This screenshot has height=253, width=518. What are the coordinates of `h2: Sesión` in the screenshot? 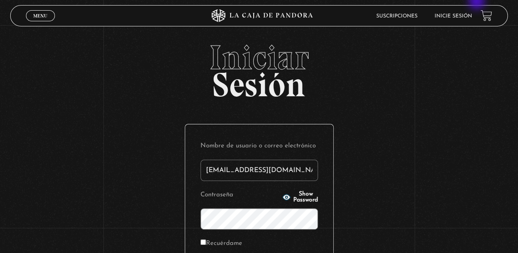 It's located at (259, 68).